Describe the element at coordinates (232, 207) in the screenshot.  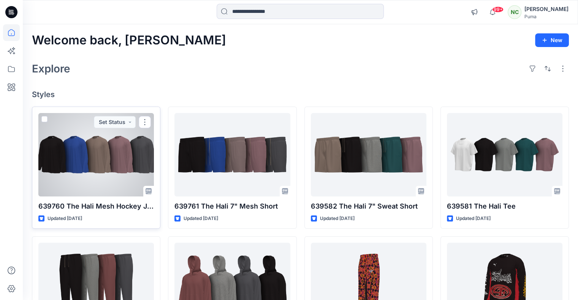
I see `p: 639761 The Hali 7" Mesh Short` at that location.